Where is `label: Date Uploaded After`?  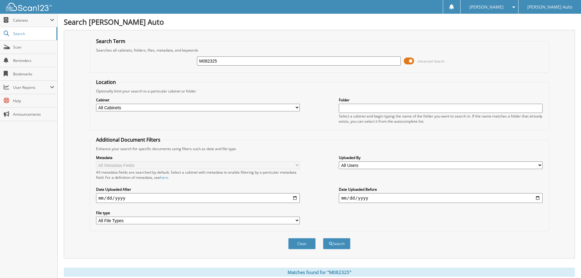 label: Date Uploaded After is located at coordinates (198, 189).